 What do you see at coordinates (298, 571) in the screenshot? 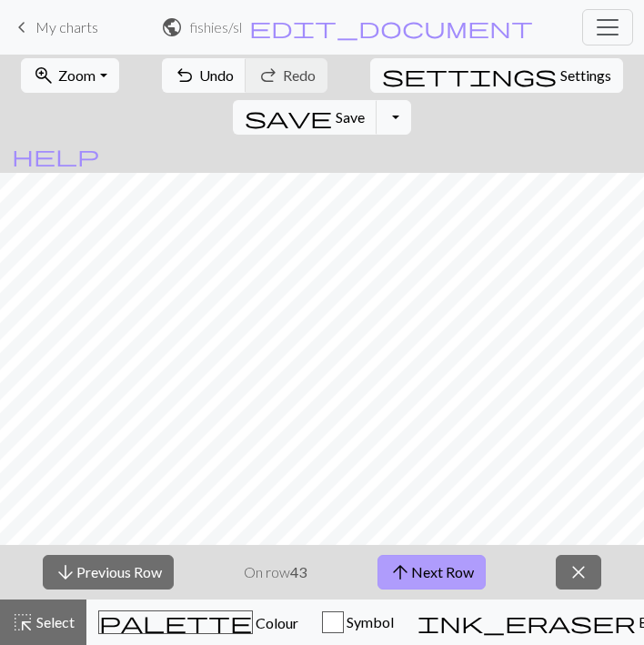
I see `strong: 43` at bounding box center [298, 571].